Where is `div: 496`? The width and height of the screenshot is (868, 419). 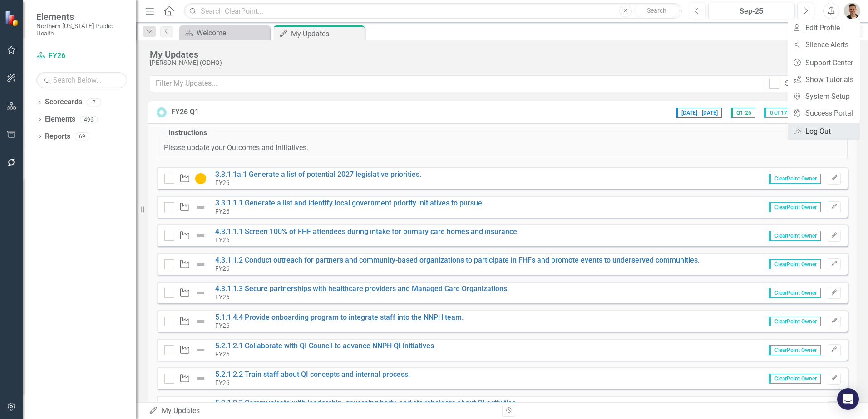 div: 496 is located at coordinates (89, 120).